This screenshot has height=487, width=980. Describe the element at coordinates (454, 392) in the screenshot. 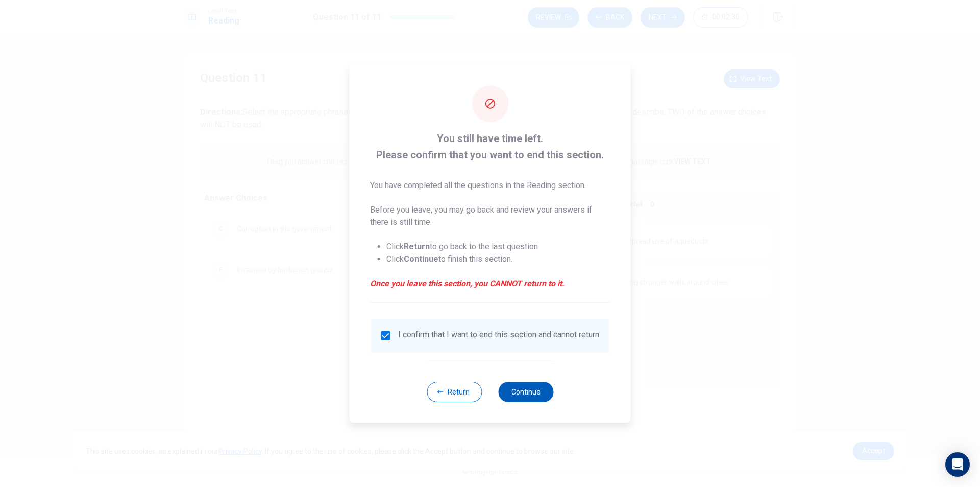

I see `button: Return` at that location.